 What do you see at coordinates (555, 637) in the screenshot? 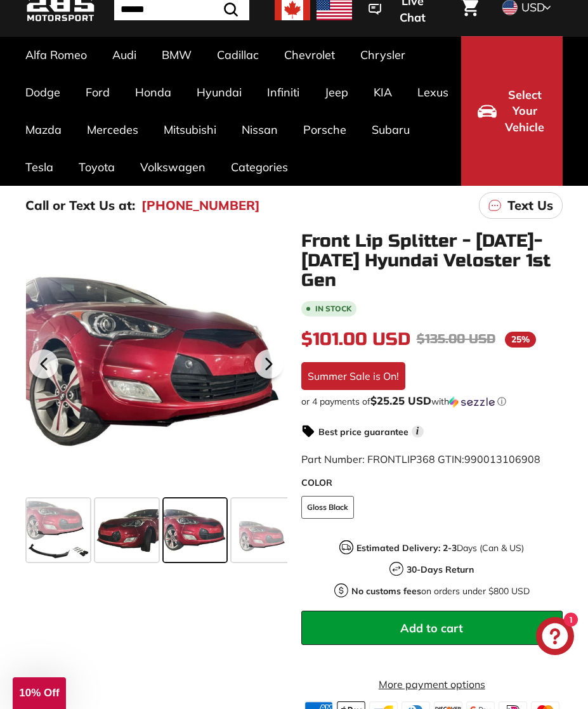
I see `inbox-online-store-chat: Shopify online store chat` at bounding box center [555, 637].